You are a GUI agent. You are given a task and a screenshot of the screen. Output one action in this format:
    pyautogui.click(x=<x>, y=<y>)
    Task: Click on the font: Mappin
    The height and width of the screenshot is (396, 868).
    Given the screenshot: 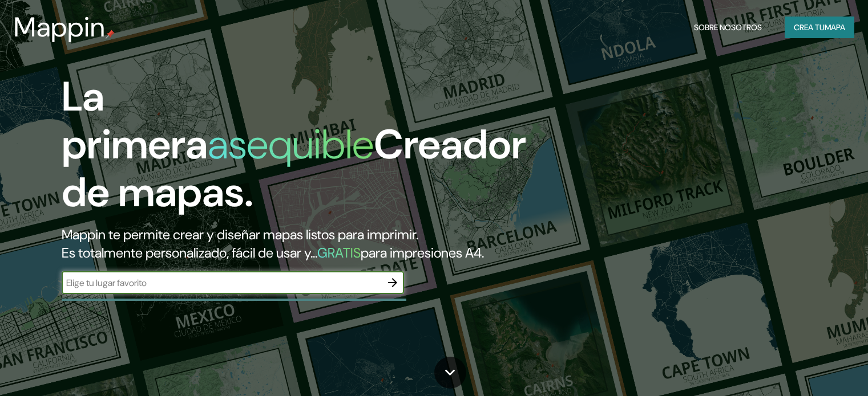 What is the action you would take?
    pyautogui.click(x=59, y=27)
    